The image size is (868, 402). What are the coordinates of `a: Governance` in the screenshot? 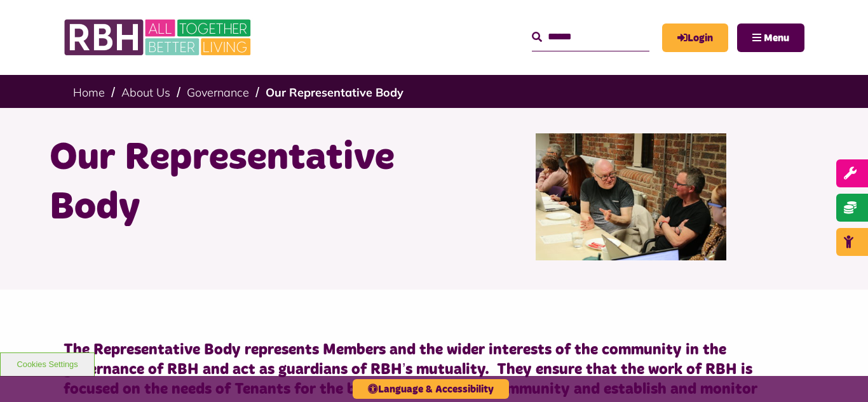 It's located at (218, 92).